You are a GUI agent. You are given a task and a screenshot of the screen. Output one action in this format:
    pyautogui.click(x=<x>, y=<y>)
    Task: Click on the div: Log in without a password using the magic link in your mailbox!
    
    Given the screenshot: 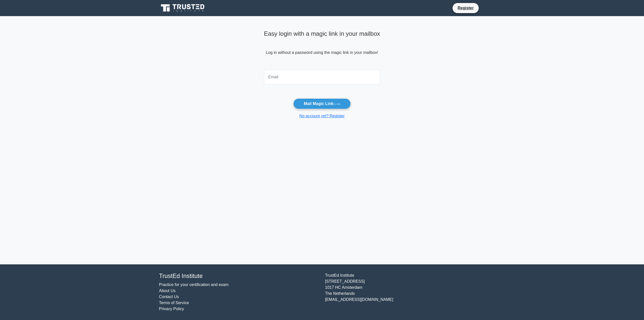 What is the action you would take?
    pyautogui.click(x=322, y=48)
    